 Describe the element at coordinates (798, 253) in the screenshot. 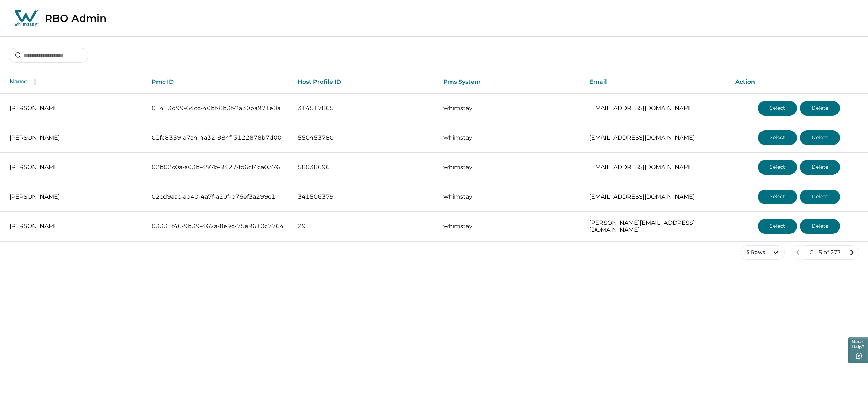

I see `button: previous page` at that location.